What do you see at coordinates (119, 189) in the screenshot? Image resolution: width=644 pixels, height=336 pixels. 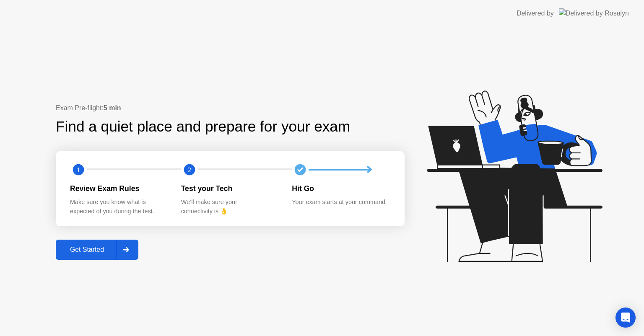 I see `div: Review Exam Rules` at bounding box center [119, 189].